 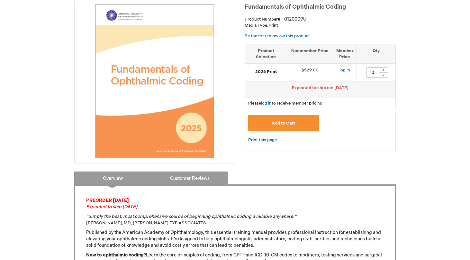 What do you see at coordinates (263, 19) in the screenshot?
I see `strong: Product Number` at bounding box center [263, 19].